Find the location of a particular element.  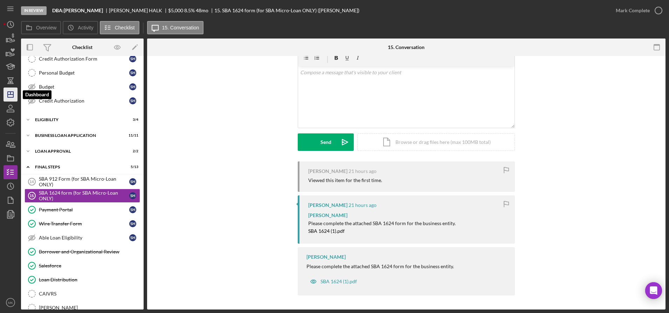

label: 15. Conversation is located at coordinates (181, 28).